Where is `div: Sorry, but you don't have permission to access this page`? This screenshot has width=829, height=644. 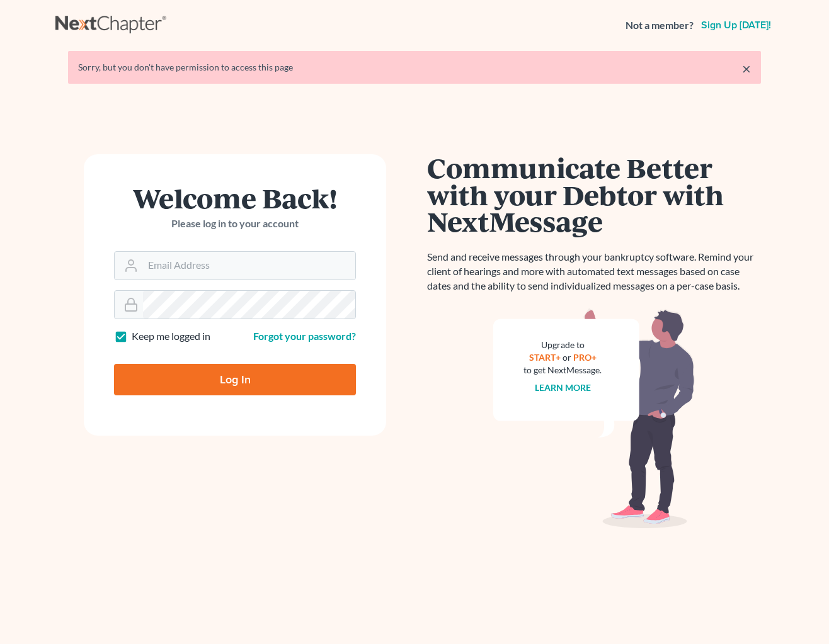 div: Sorry, but you don't have permission to access this page is located at coordinates (414, 67).